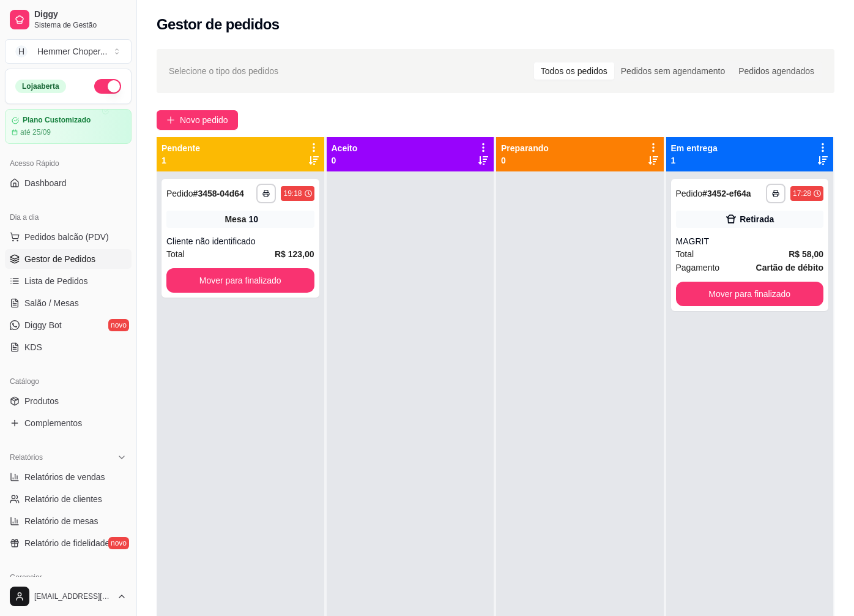 The image size is (854, 616). What do you see at coordinates (67, 237) in the screenshot?
I see `span: Pedidos balcão (PDV)` at bounding box center [67, 237].